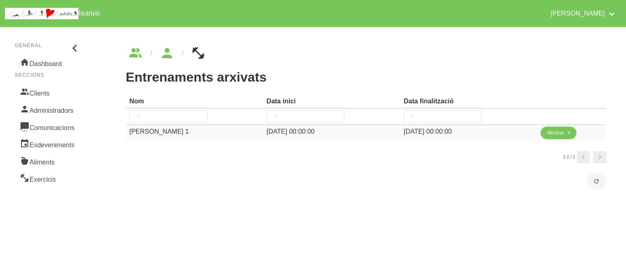 The width and height of the screenshot is (626, 274). What do you see at coordinates (555, 133) in the screenshot?
I see `span: Mostrar` at bounding box center [555, 133].